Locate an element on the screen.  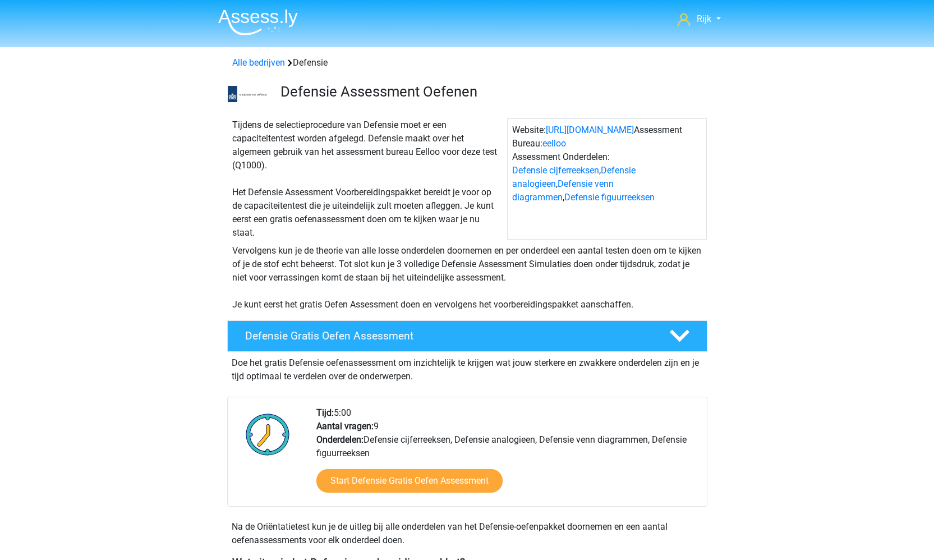
div: Website: Assessment Bureau: Assessment Onderdelen: , , , is located at coordinates (607, 179).